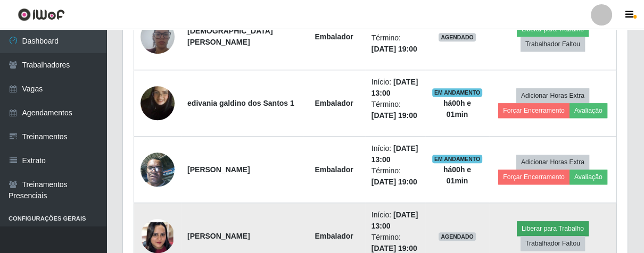 The image size is (644, 253). I want to click on button: Liberar para Trabalho, so click(552, 228).